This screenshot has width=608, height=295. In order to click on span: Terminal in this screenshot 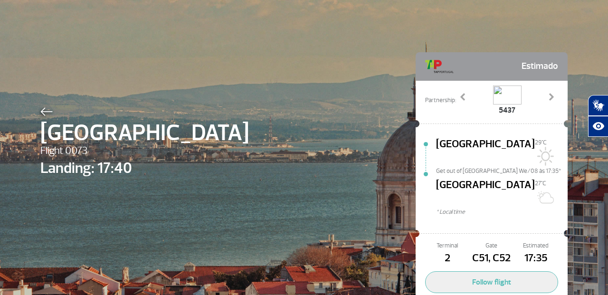, I will do `click(447, 246)`.